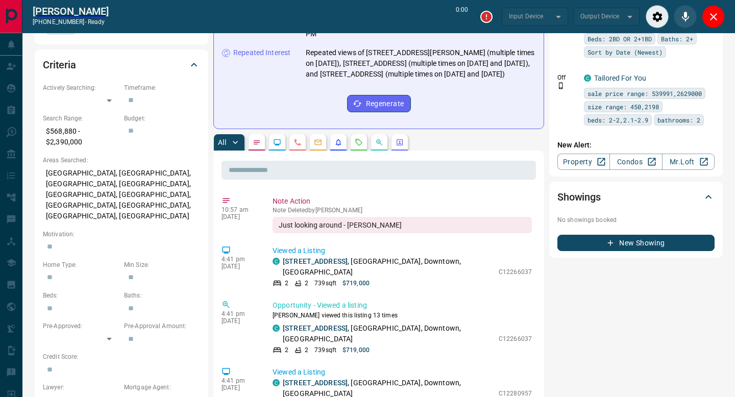 The width and height of the screenshot is (735, 397). I want to click on h2: Showings, so click(579, 197).